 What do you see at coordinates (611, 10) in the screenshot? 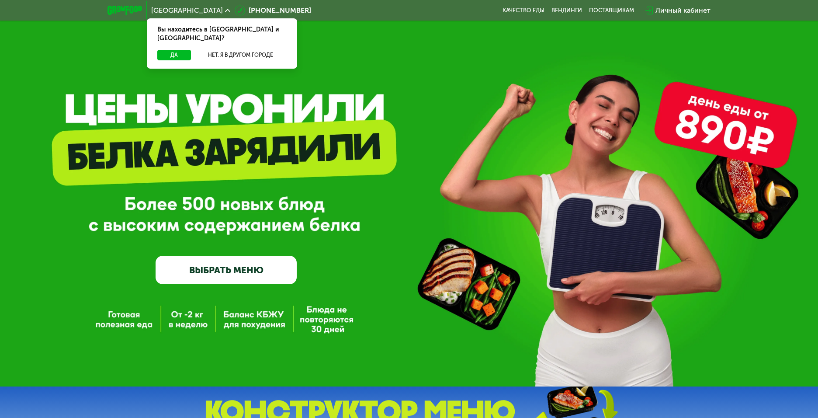
I see `div: поставщикам` at bounding box center [611, 10].